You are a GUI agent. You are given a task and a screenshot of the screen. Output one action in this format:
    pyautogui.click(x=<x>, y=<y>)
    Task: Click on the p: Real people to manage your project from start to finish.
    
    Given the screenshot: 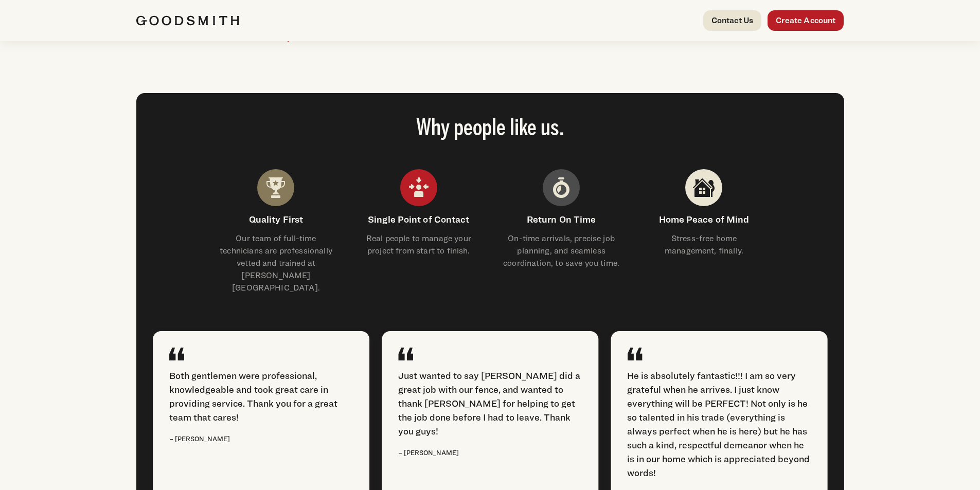 What is the action you would take?
    pyautogui.click(x=418, y=245)
    